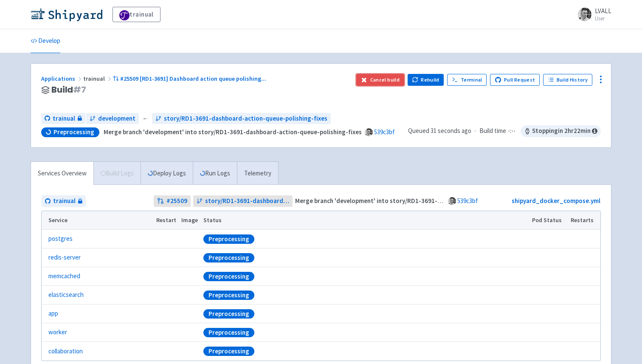 This screenshot has height=364, width=642. I want to click on th: Pod Status, so click(549, 220).